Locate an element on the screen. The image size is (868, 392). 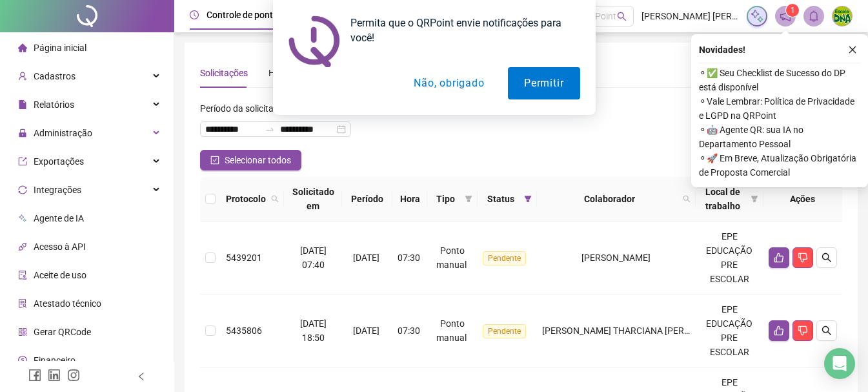
span: Aceite de uso is located at coordinates (60, 275).